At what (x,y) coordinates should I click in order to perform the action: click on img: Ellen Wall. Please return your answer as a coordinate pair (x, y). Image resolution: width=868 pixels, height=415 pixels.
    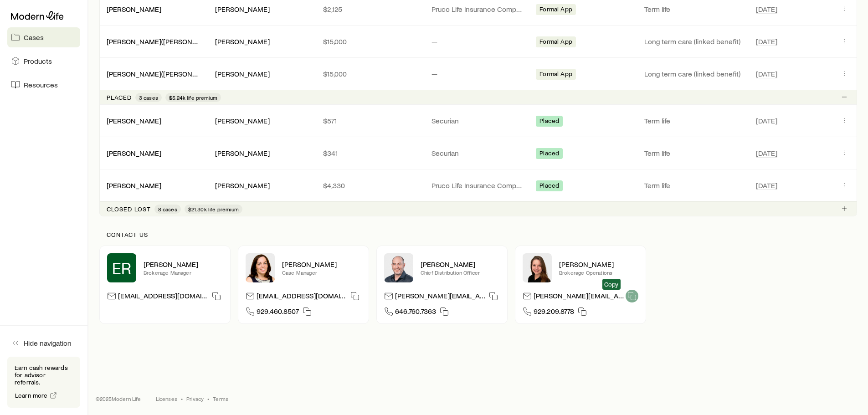
    Looking at the image, I should click on (537, 268).